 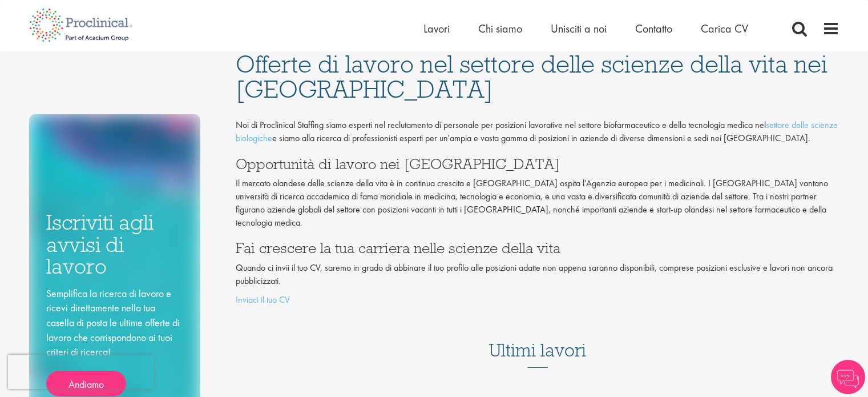 What do you see at coordinates (578, 28) in the screenshot?
I see `font: Unisciti a noi` at bounding box center [578, 28].